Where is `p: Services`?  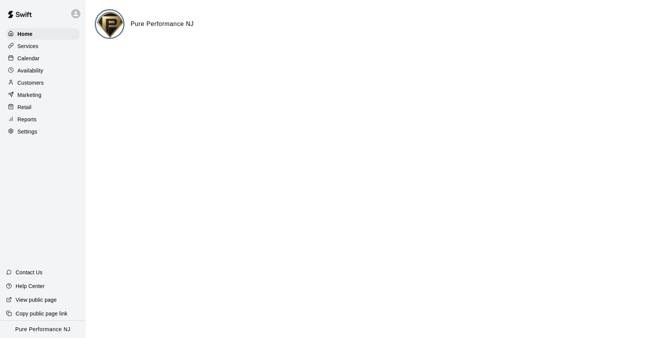
p: Services is located at coordinates (28, 46).